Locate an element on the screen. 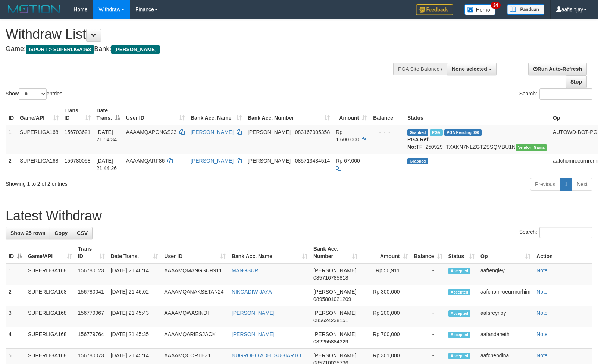 The height and width of the screenshot is (364, 598). label: Show entries is located at coordinates (34, 94).